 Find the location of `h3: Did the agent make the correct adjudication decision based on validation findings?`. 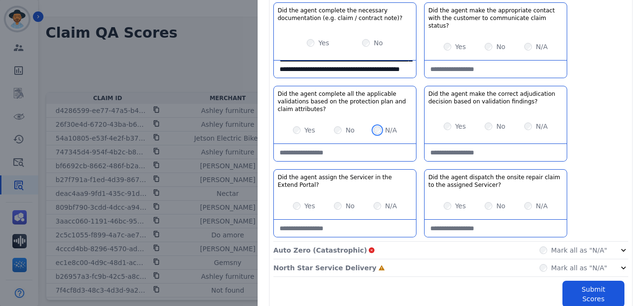

h3: Did the agent make the correct adjudication decision based on validation findings? is located at coordinates (496, 98).